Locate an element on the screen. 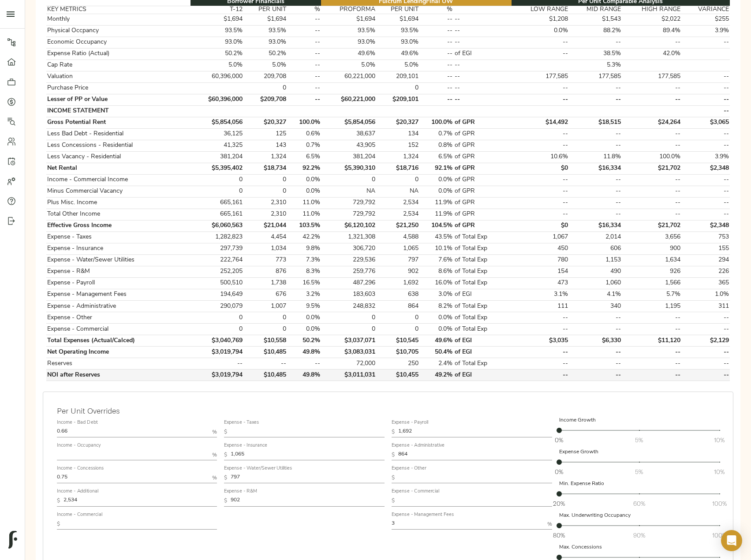 This screenshot has width=751, height=560. td: Monthly is located at coordinates (118, 19).